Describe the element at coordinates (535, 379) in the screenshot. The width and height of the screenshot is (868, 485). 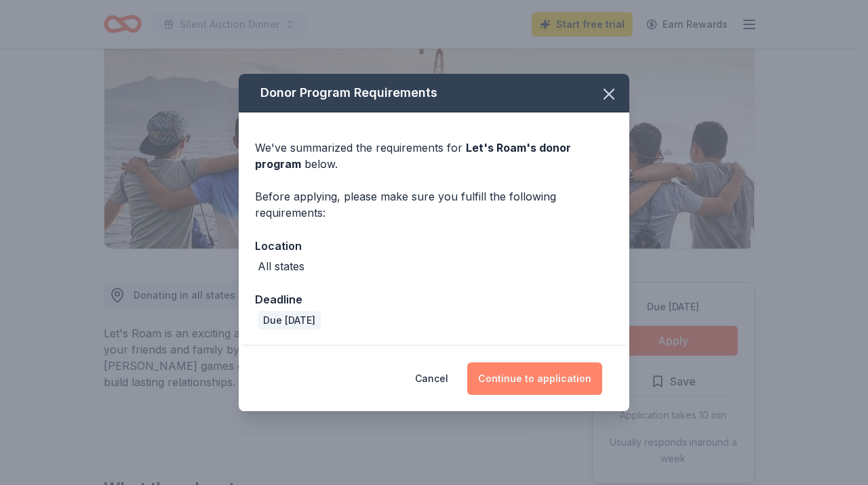
I see `button: Continue to application` at that location.